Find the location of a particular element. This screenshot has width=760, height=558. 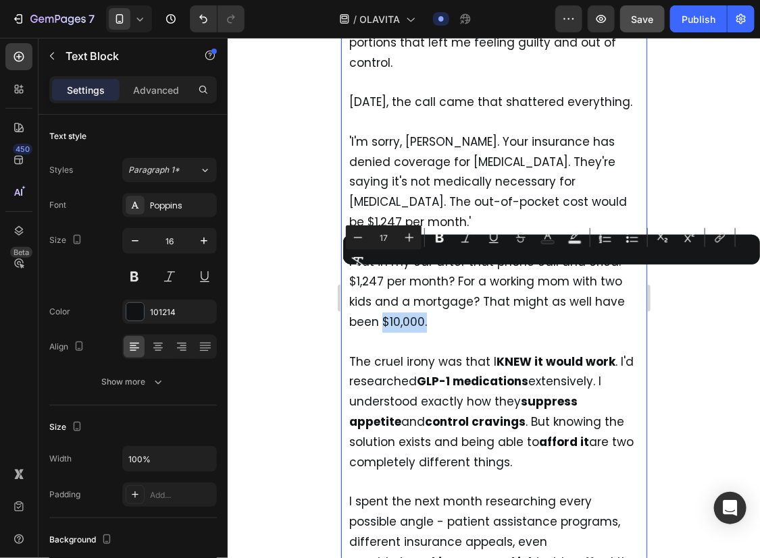

strong: afford it is located at coordinates (223, 404).